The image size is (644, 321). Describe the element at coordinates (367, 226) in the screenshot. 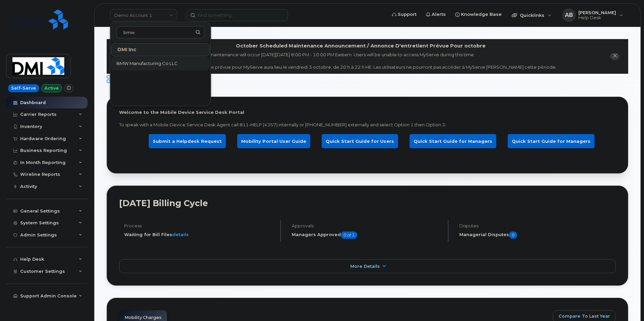

I see `h4: Approvals` at that location.